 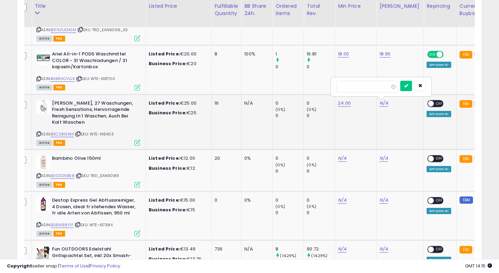 I want to click on div: €20.00, so click(x=178, y=54).